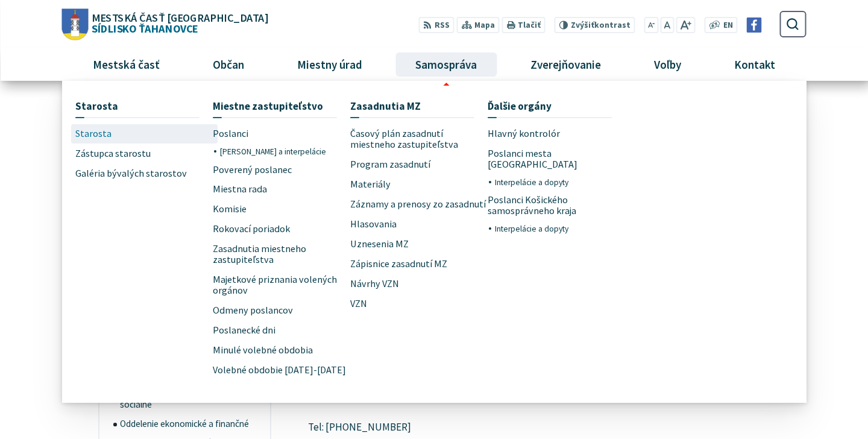 The image size is (868, 439). Describe the element at coordinates (668, 25) in the screenshot. I see `button: Nastaviť pôvodnú veľkosť písma` at that location.